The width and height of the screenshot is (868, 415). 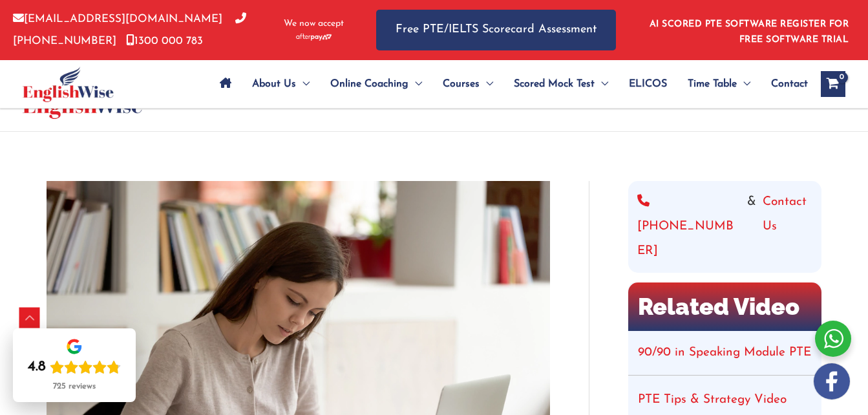 I want to click on img: cropped-ew-logo, so click(x=68, y=84).